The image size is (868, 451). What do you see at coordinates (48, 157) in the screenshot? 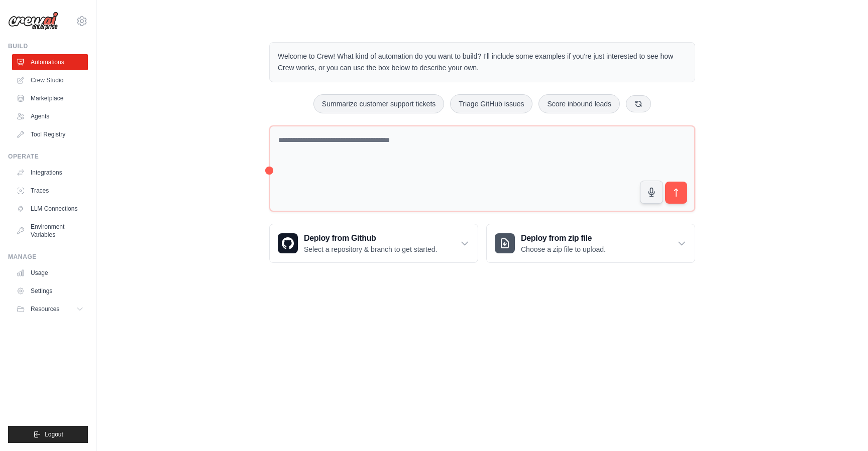
I see `div: Operate` at bounding box center [48, 157].